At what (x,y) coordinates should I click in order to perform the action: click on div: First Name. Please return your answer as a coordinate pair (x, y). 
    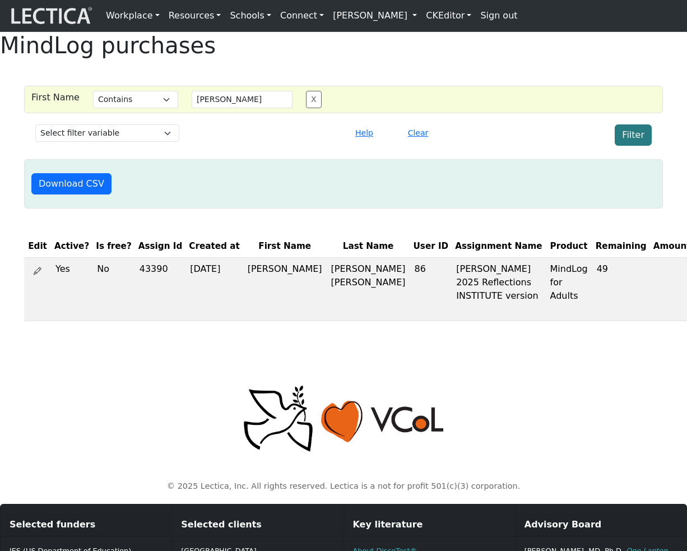
    Looking at the image, I should click on (55, 99).